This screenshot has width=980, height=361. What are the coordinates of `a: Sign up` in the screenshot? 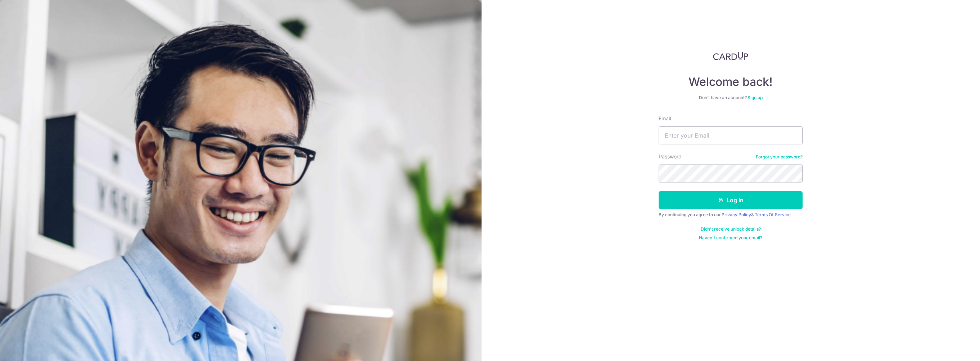 It's located at (755, 97).